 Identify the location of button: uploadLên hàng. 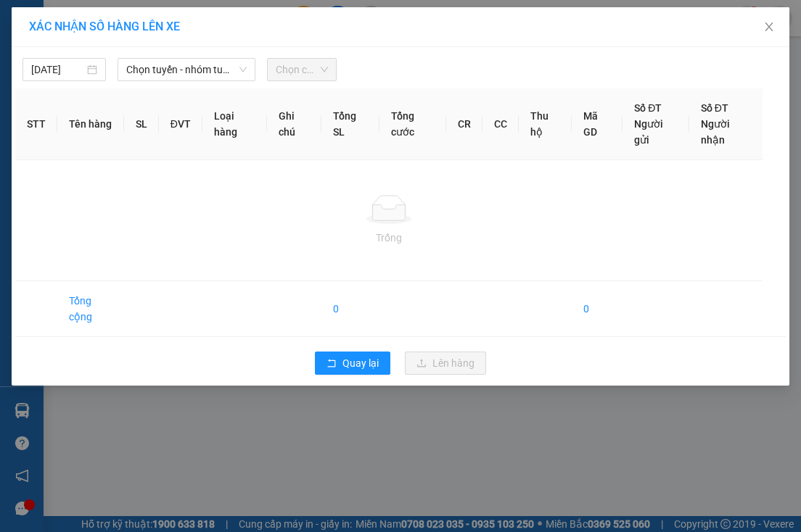
(445, 363).